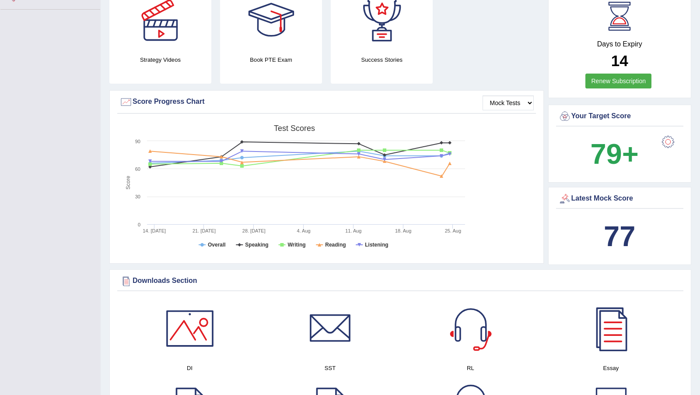 This screenshot has height=395, width=700. Describe the element at coordinates (295, 128) in the screenshot. I see `tspan: Test scores` at that location.